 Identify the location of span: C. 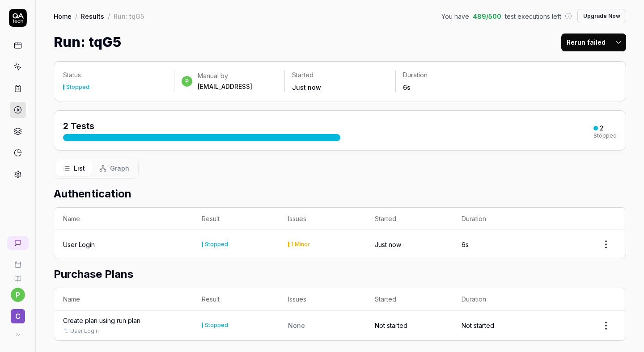
(18, 316).